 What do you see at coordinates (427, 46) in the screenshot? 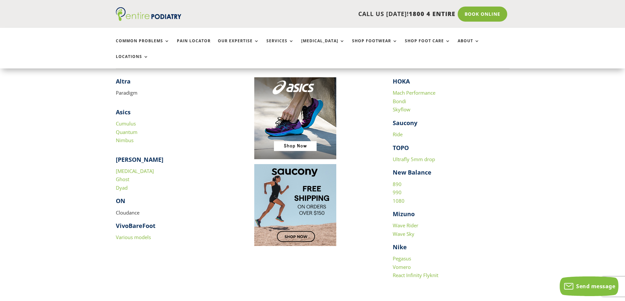
I see `a: Shop Foot Care` at bounding box center [427, 46].